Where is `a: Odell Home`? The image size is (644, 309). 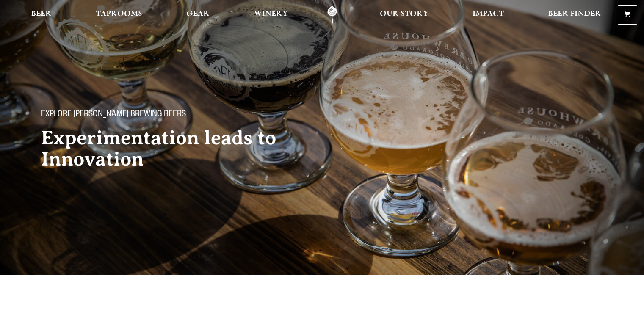
a: Odell Home is located at coordinates (332, 15).